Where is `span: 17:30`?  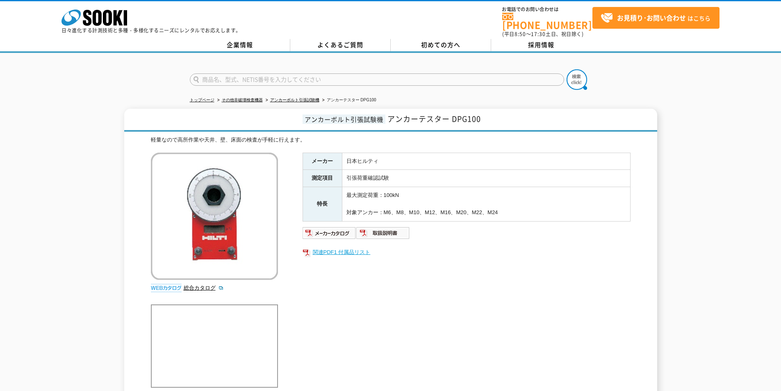
span: 17:30 is located at coordinates (538, 34).